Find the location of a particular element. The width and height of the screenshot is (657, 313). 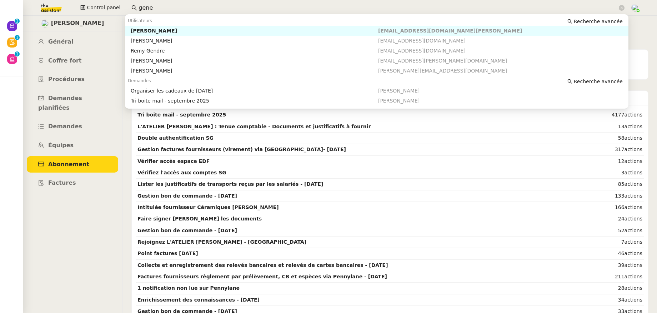

span: Plan Company is located at coordinates (241, 54).